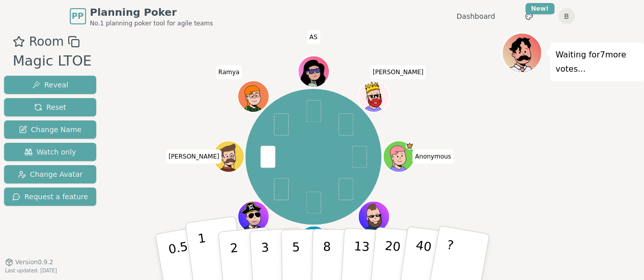 The width and height of the screenshot is (644, 280). Describe the element at coordinates (567, 16) in the screenshot. I see `span: B` at that location.